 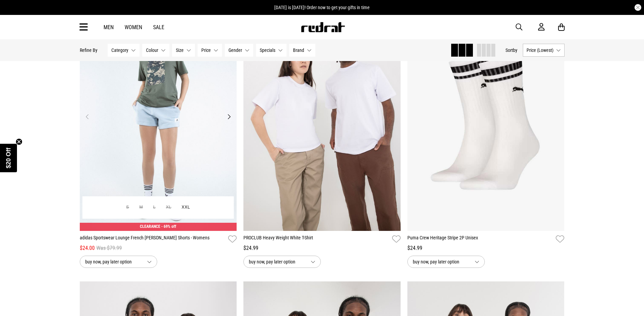 What do you see at coordinates (298, 50) in the screenshot?
I see `span: Brand` at bounding box center [298, 50].